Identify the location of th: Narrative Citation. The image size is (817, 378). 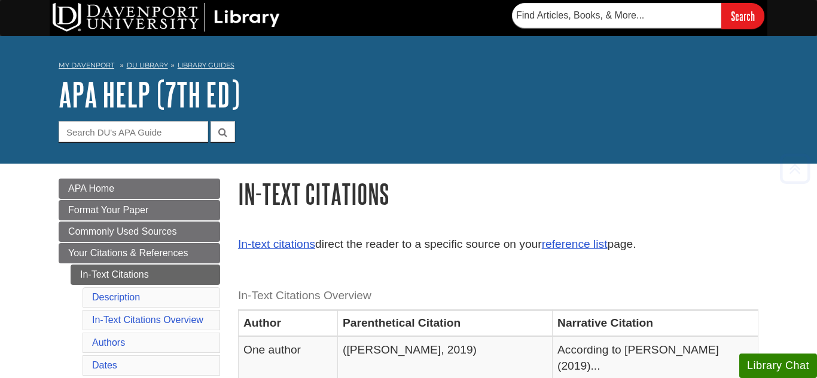
(655, 323).